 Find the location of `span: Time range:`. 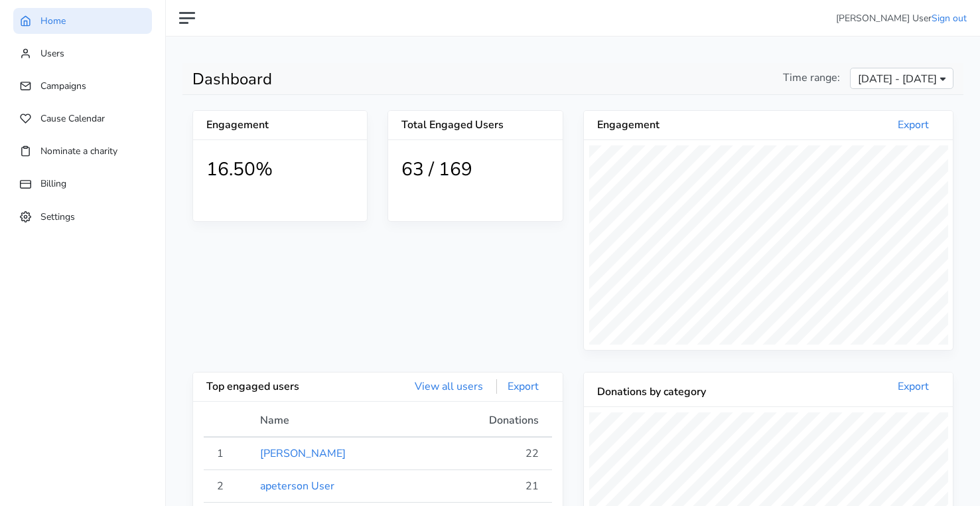

span: Time range: is located at coordinates (811, 78).